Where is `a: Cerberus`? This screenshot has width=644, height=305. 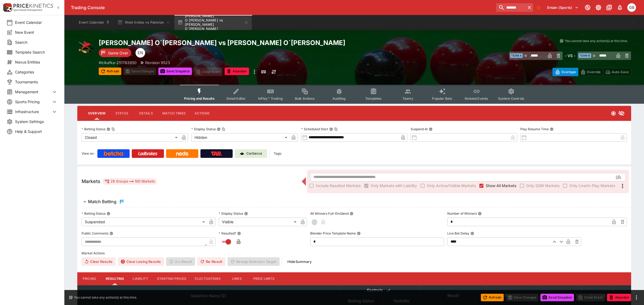
a: Cerberus is located at coordinates (251, 153).